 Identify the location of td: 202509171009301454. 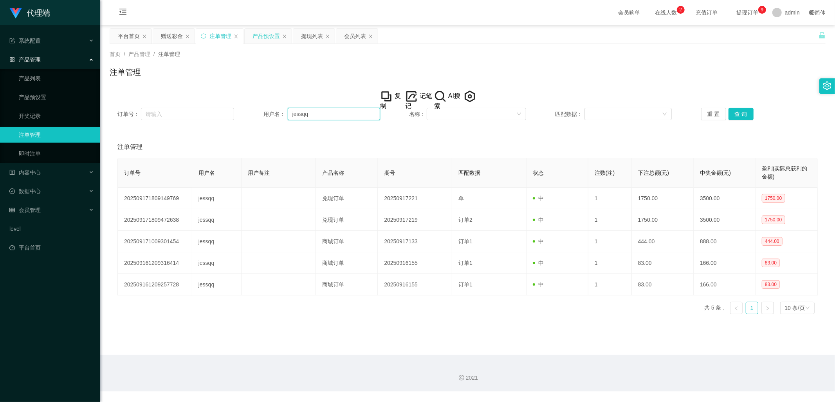
(155, 241).